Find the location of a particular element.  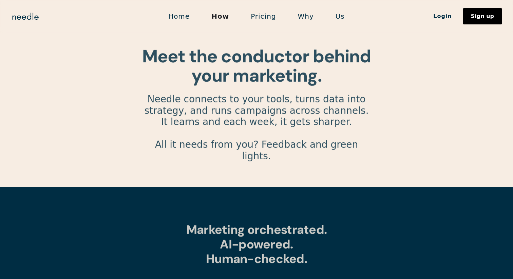

a: Pricing is located at coordinates (263, 16).